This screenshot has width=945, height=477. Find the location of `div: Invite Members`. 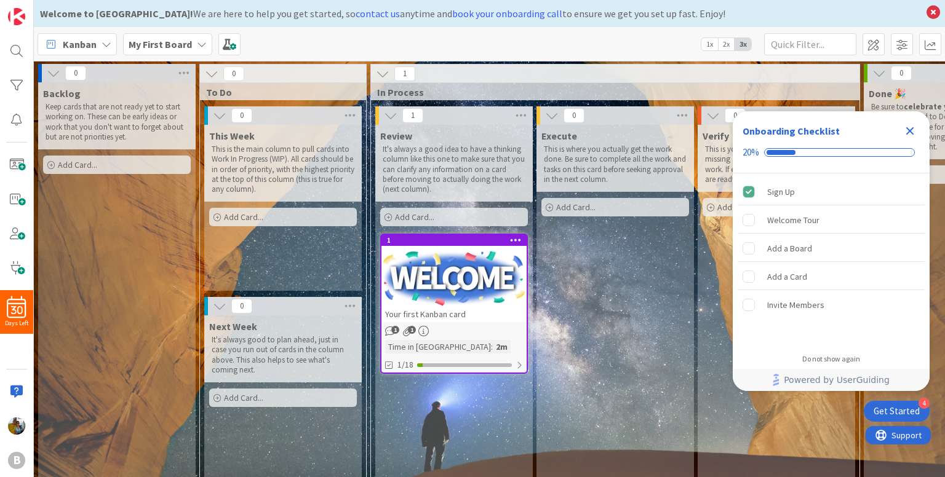

div: Invite Members is located at coordinates (796, 305).